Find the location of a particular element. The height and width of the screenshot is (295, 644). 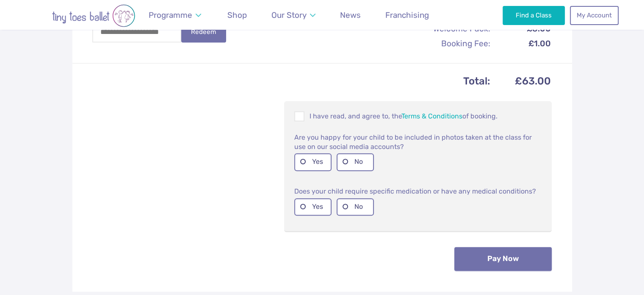

th: Total: is located at coordinates (292, 81).